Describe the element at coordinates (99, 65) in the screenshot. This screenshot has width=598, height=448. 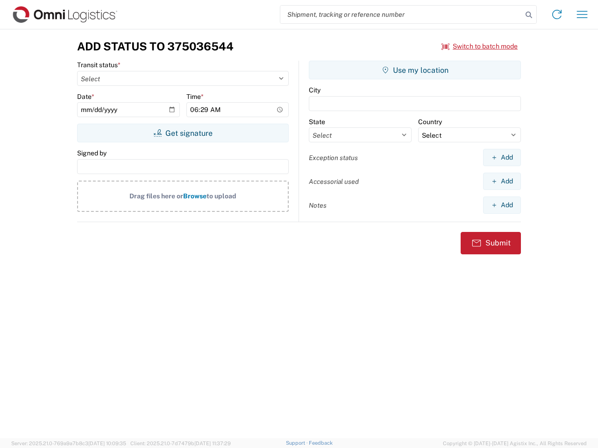
I see `label: Transit status` at that location.